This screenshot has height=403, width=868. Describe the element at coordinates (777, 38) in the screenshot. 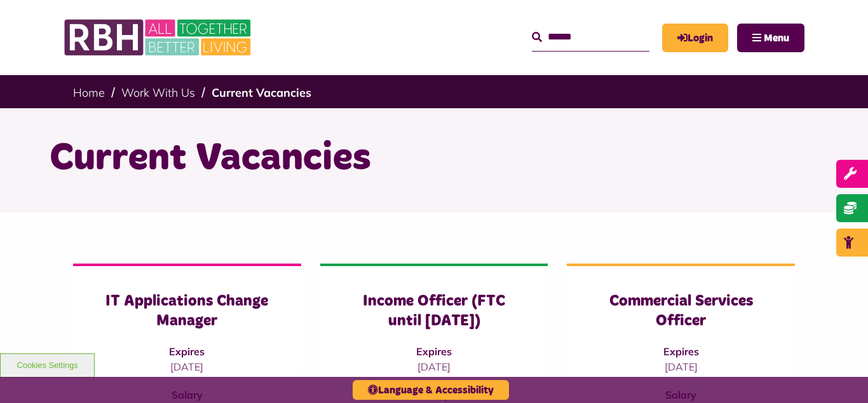

I see `span: Menu` at that location.